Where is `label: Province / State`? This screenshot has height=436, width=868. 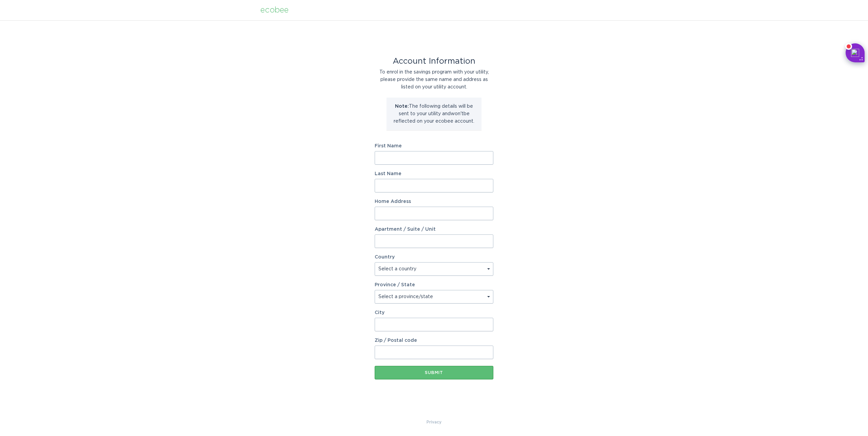
label: Province / State is located at coordinates (395, 285).